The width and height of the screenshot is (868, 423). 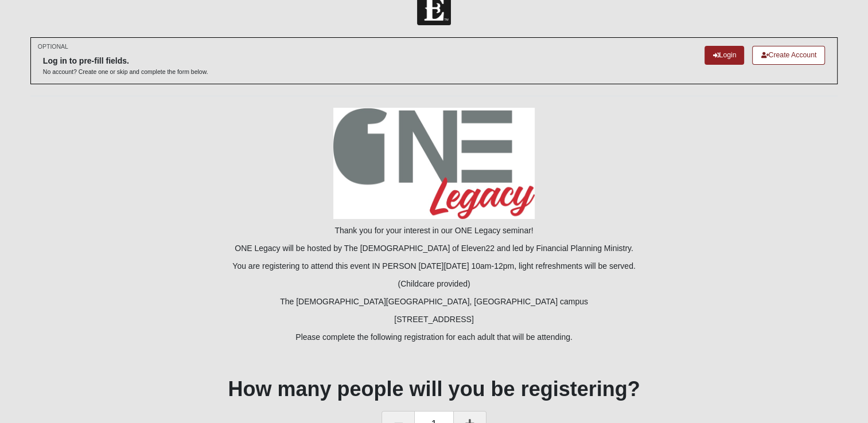 I want to click on p: Please complete the following registration for each adult that will be attending., so click(x=433, y=337).